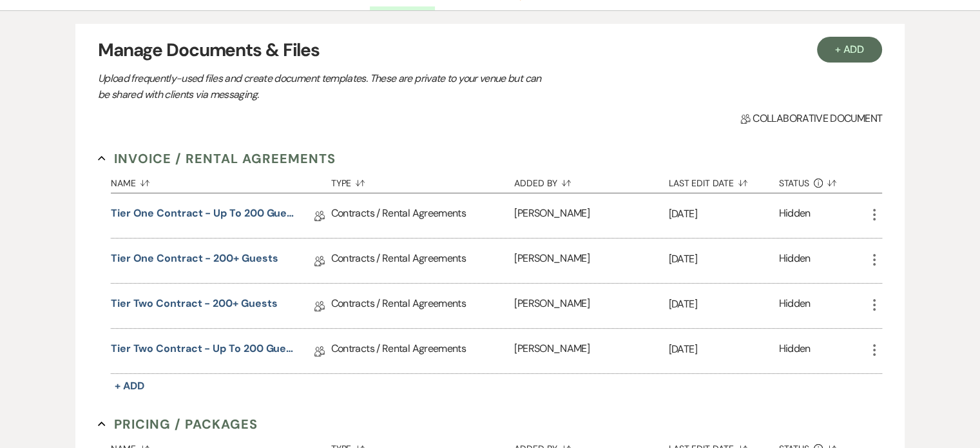 The width and height of the screenshot is (980, 448). I want to click on button: Invoice / Rental Agreements, so click(216, 158).